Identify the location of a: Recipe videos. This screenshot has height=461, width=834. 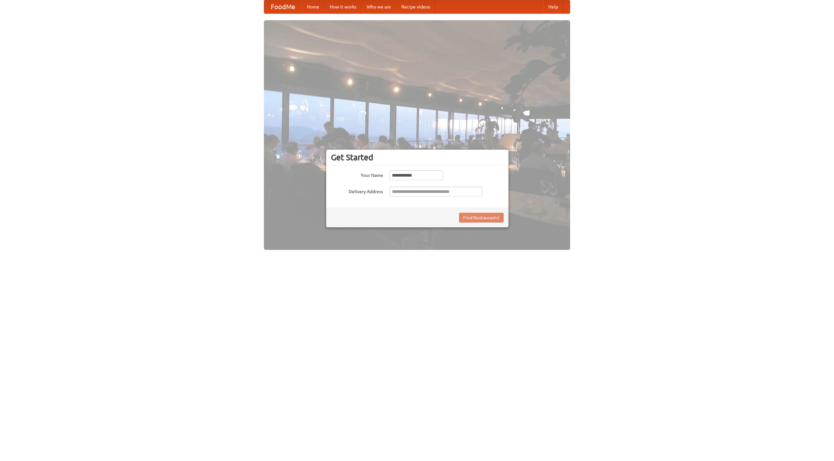
(415, 7).